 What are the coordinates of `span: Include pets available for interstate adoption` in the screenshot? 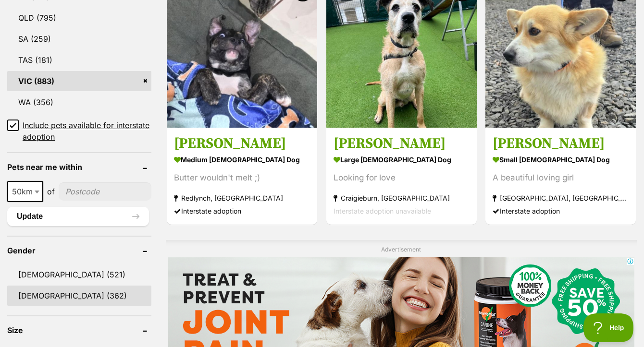 It's located at (87, 131).